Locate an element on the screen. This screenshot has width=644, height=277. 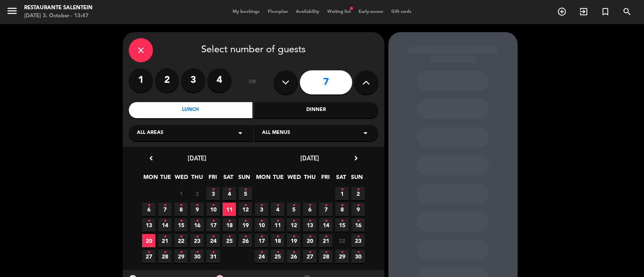
span: fiber_manual_record is located at coordinates (352, 8).